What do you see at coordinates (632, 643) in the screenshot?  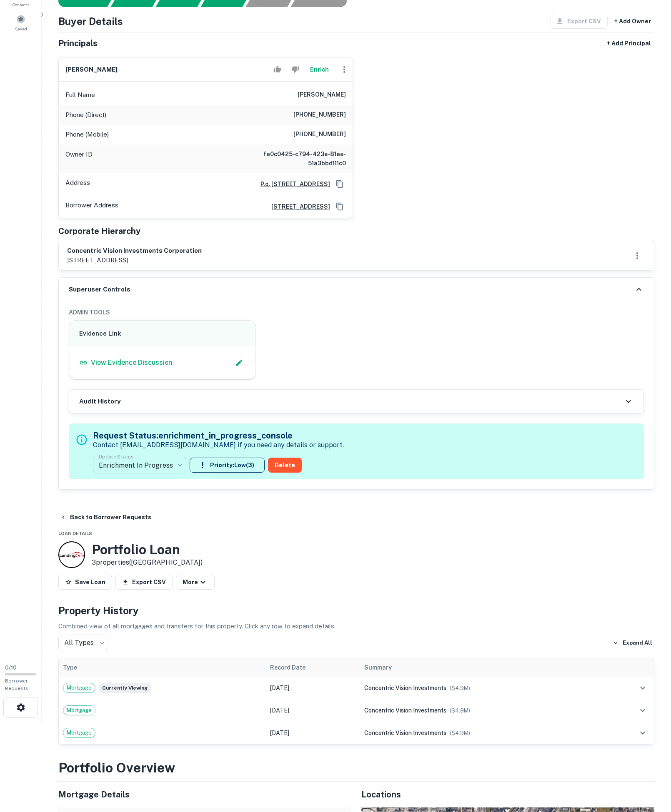 I see `button: Expand All` at bounding box center [632, 643].